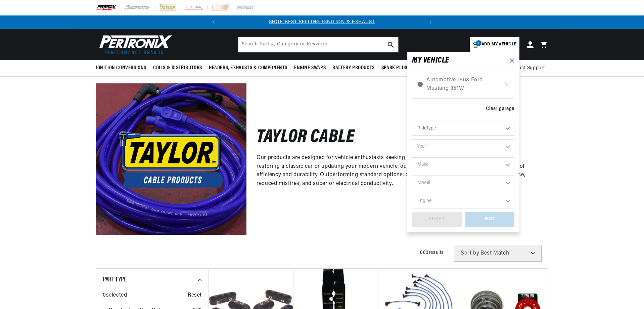  I want to click on span: Spark Plug Wires, so click(402, 68).